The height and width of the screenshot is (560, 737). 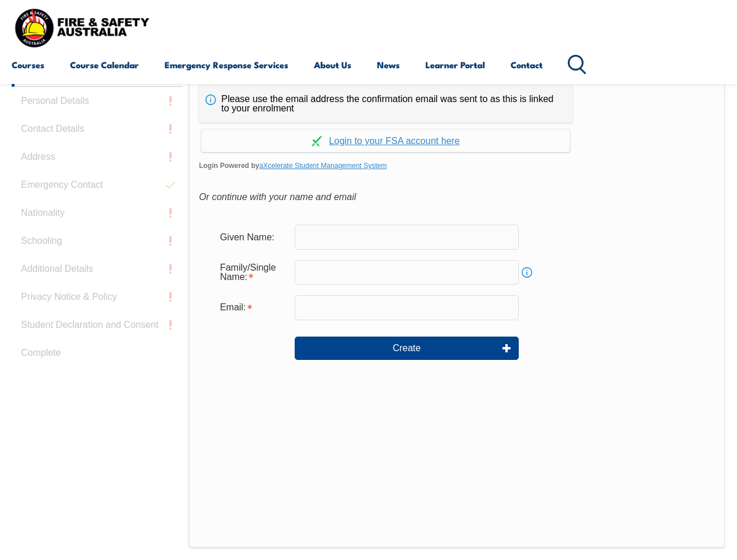 What do you see at coordinates (104, 65) in the screenshot?
I see `a: Course Calendar` at bounding box center [104, 65].